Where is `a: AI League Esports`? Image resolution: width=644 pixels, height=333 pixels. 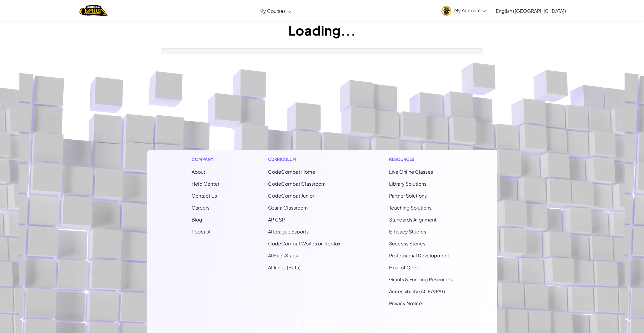 a: AI League Esports is located at coordinates (288, 232).